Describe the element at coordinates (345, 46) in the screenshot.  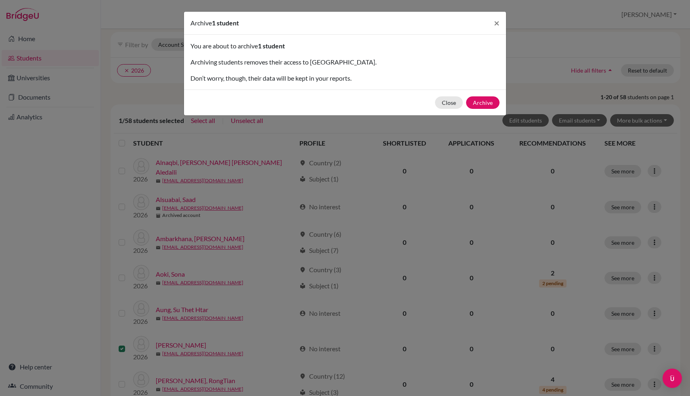
I see `p: You are about to archive` at that location.